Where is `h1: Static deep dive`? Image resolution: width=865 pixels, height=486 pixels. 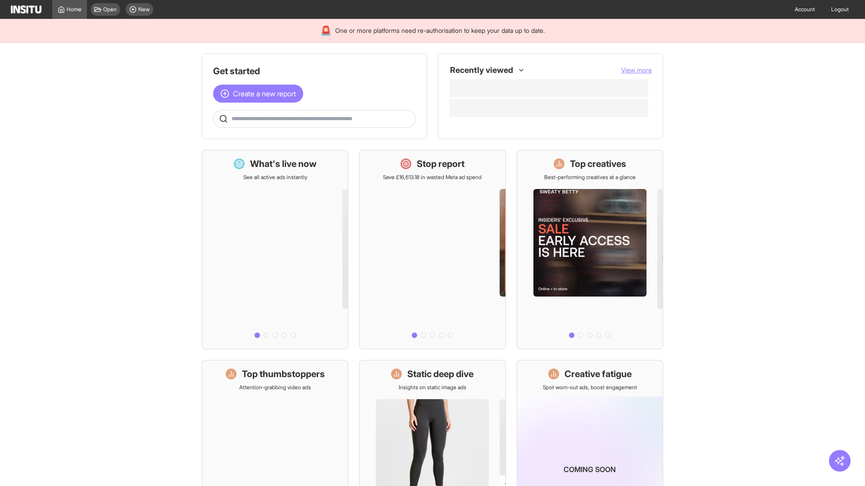 h1: Static deep dive is located at coordinates (440, 374).